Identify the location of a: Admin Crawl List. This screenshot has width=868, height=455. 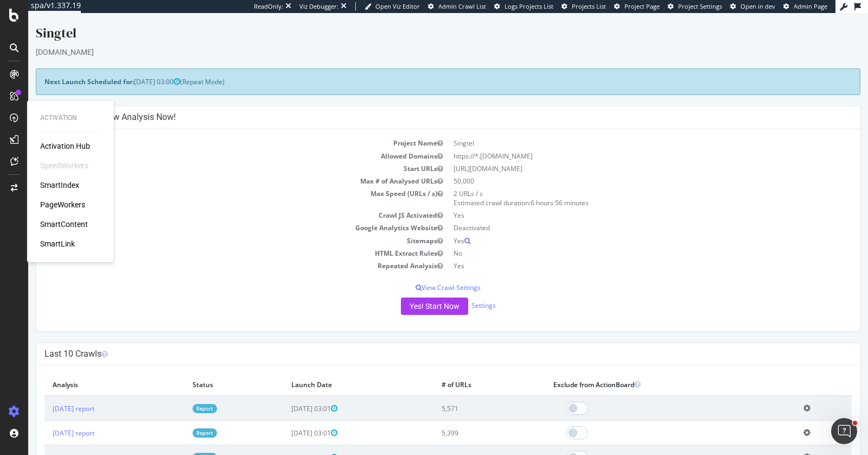
(457, 7).